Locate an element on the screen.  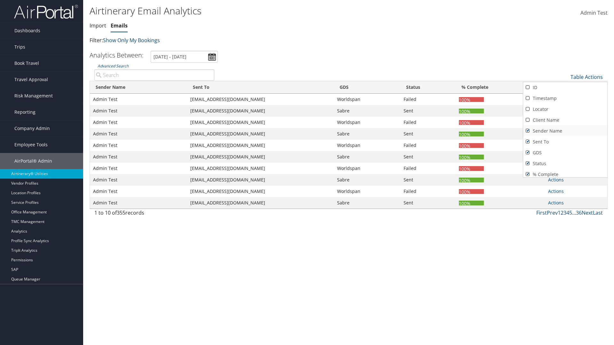
span: Risk Management is located at coordinates (34, 96).